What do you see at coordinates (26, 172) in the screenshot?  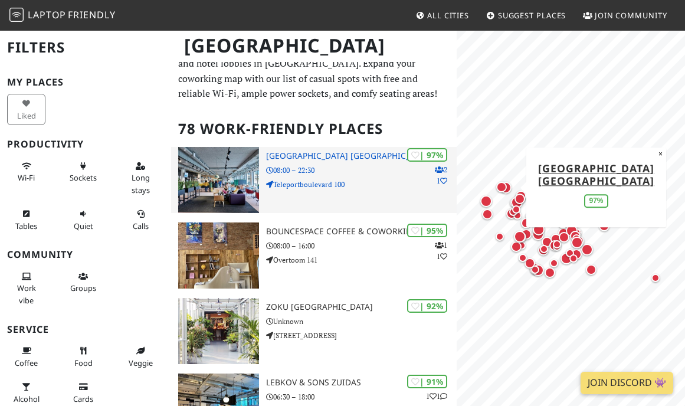 I see `button: Wi-Fi` at bounding box center [26, 172].